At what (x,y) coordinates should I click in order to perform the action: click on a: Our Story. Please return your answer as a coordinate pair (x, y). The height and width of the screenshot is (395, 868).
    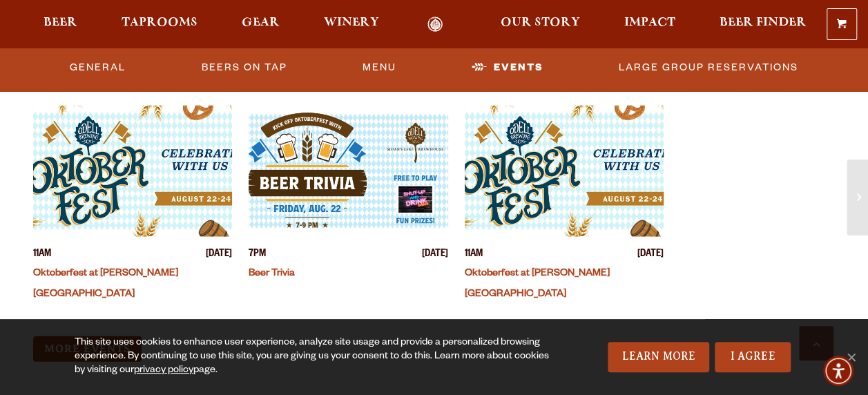
    Looking at the image, I should click on (540, 24).